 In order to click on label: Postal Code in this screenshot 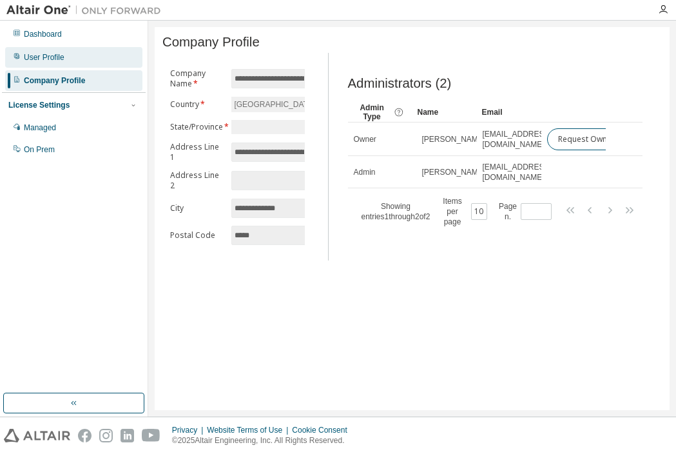, I will do `click(197, 235)`.